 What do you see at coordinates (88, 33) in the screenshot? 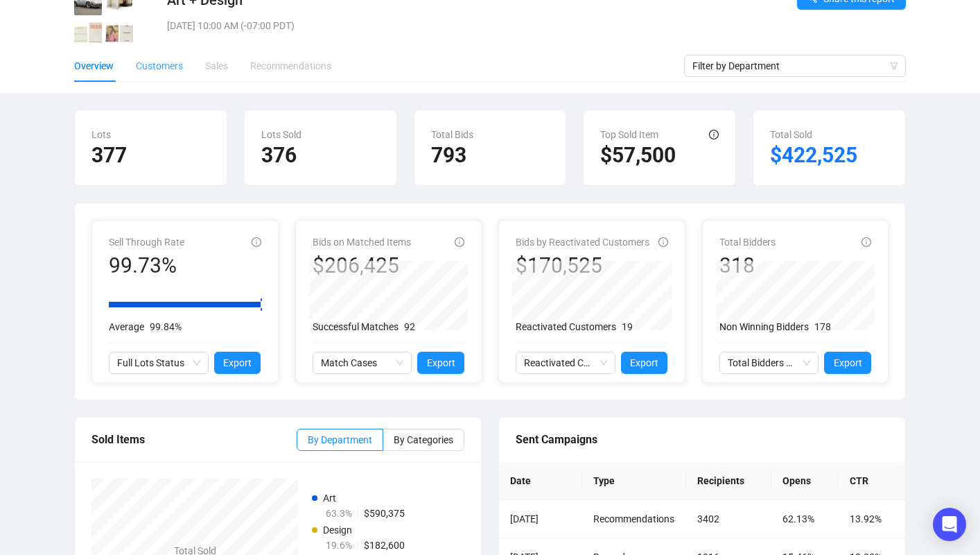
I see `img: 3_01.jpg` at bounding box center [88, 33].